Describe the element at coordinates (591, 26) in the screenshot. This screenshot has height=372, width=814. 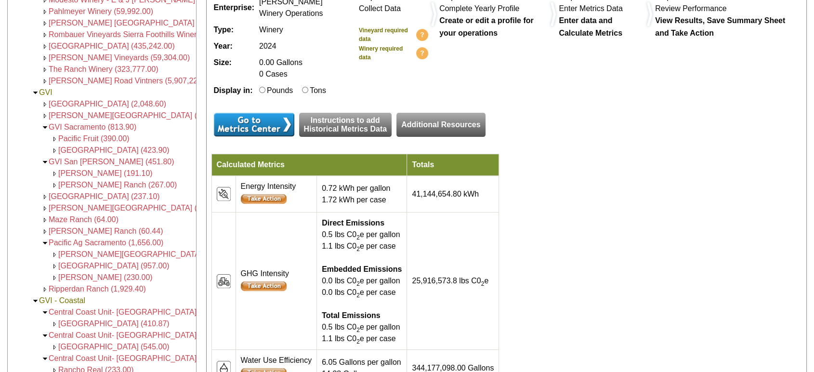
I see `b: Enter data and Calculate Metrics` at that location.